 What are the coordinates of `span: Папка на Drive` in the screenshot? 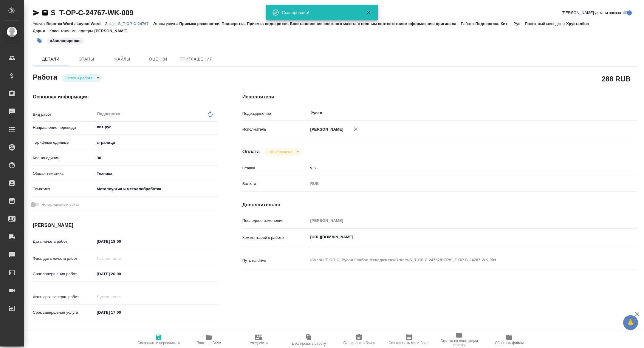 It's located at (209, 343).